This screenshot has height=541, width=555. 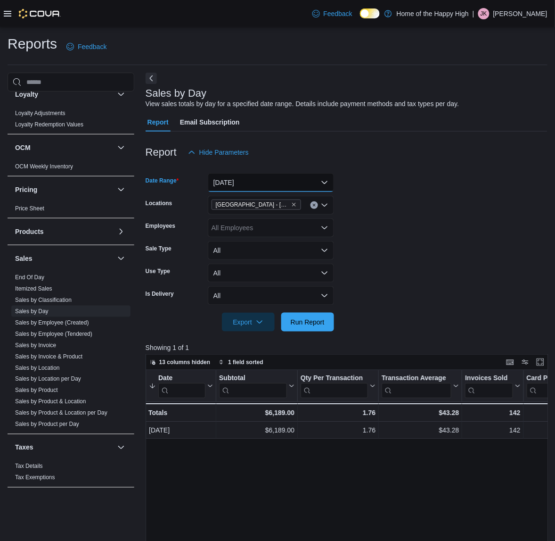 I want to click on span: Sales by Employee (Tendered), so click(x=54, y=334).